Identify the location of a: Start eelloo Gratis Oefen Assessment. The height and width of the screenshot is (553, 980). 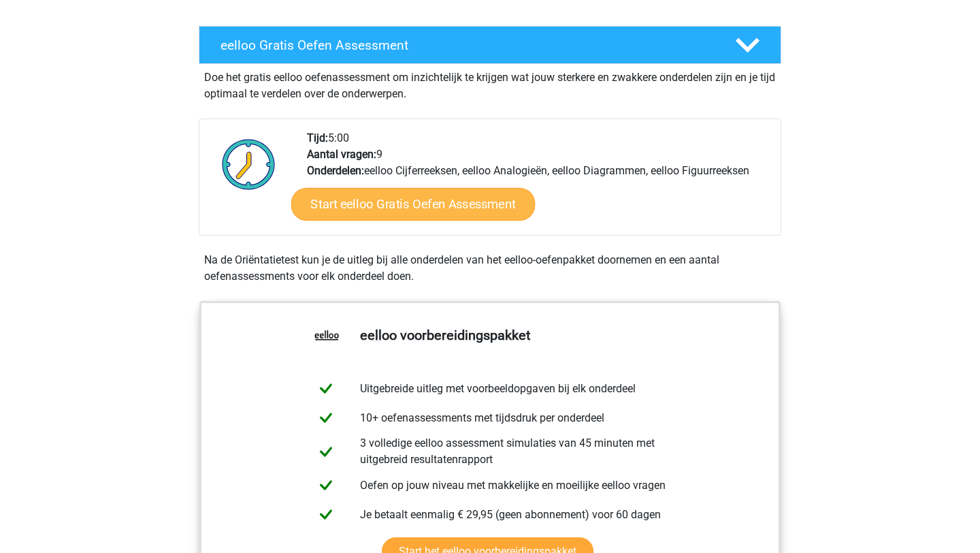
(413, 204).